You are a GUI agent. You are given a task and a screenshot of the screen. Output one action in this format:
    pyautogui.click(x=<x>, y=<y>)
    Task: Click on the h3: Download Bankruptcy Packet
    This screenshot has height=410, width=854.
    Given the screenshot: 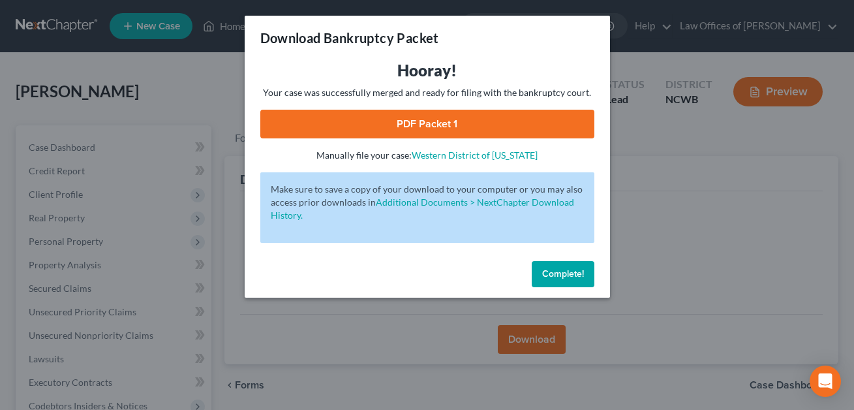 What is the action you would take?
    pyautogui.click(x=350, y=38)
    